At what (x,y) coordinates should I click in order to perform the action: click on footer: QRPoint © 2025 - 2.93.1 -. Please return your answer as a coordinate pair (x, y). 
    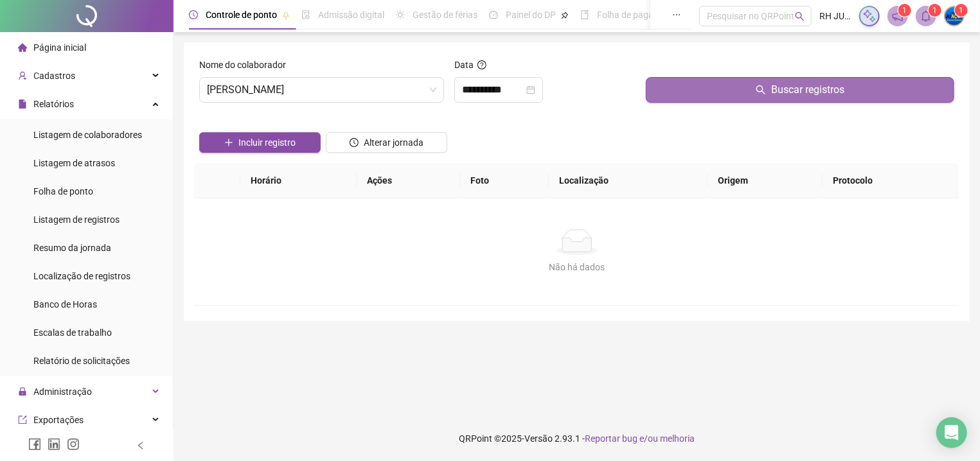
    Looking at the image, I should click on (576, 439).